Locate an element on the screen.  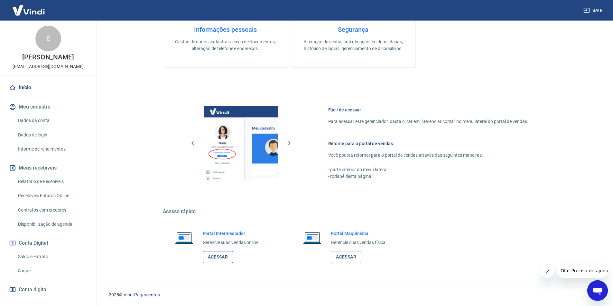
a: Vindi Pagamentos is located at coordinates (142, 295).